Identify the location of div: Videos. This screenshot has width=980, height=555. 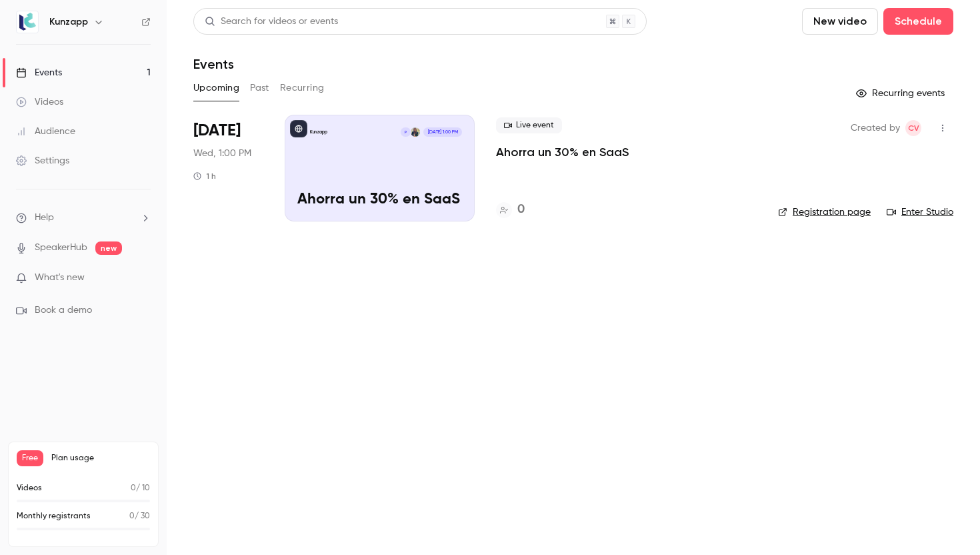
(39, 102).